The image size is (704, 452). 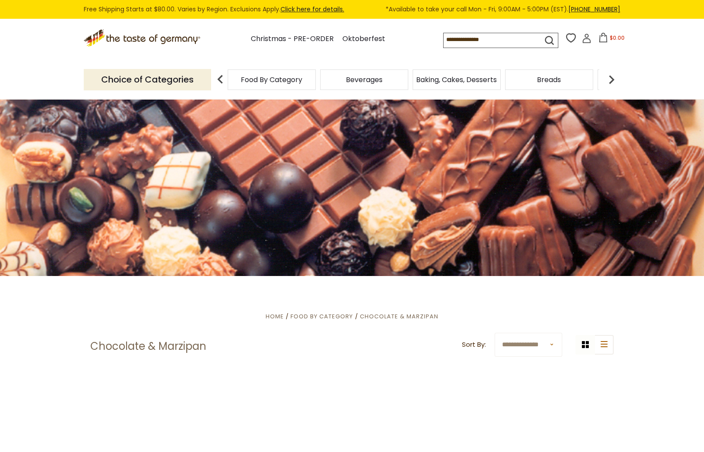 What do you see at coordinates (220, 79) in the screenshot?
I see `img: previous arrow` at bounding box center [220, 79].